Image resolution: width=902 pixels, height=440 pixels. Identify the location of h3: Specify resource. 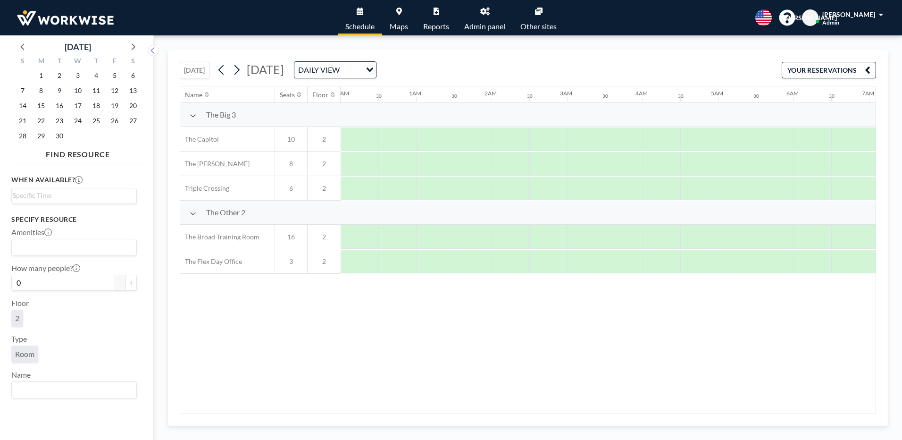
(74, 219).